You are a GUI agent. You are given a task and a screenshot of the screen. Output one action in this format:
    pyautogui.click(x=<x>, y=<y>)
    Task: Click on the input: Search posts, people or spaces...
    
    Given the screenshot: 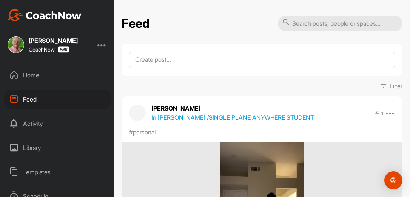 What is the action you would take?
    pyautogui.click(x=340, y=23)
    